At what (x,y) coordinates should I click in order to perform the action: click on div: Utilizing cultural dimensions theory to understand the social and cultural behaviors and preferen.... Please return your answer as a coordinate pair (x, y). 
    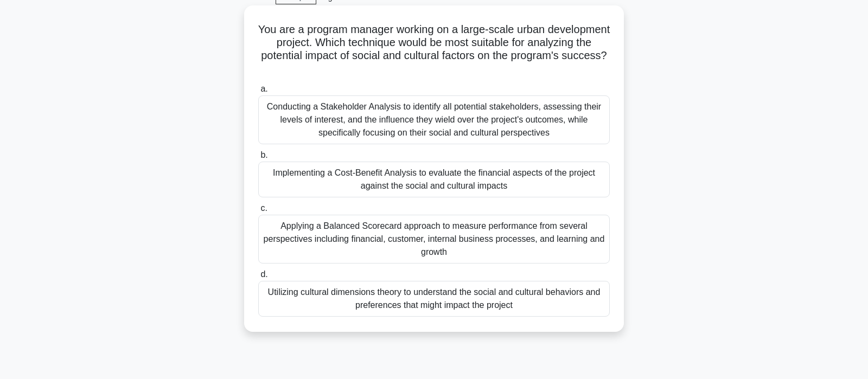
    Looking at the image, I should click on (434, 298).